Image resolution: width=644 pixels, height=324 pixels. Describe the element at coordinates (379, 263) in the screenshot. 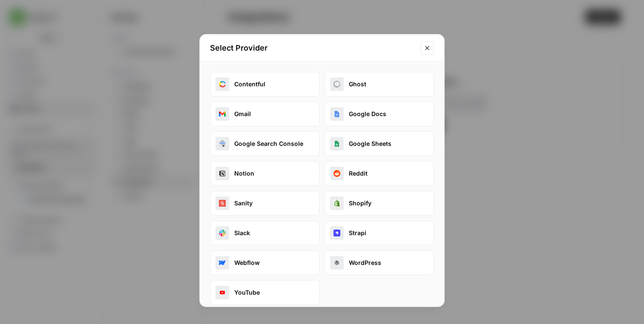

I see `button: wordpressWordPress` at that location.